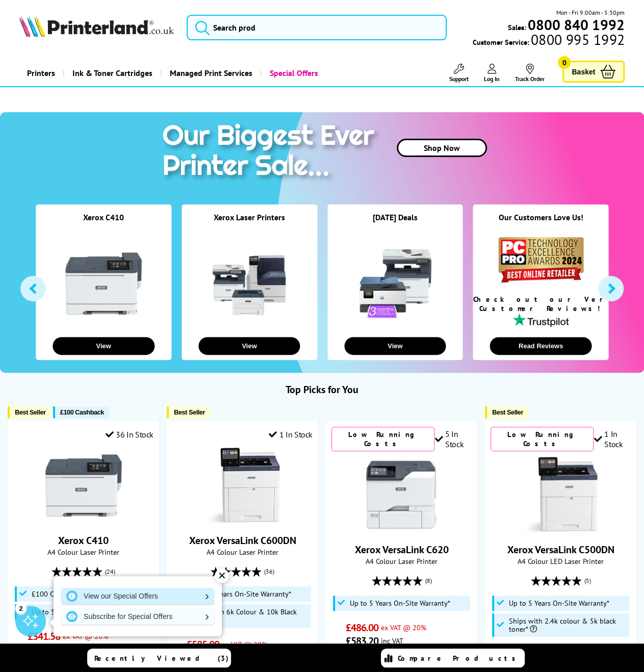 This screenshot has height=672, width=644. What do you see at coordinates (576, 25) in the screenshot?
I see `b: 0800 840 1992` at bounding box center [576, 25].